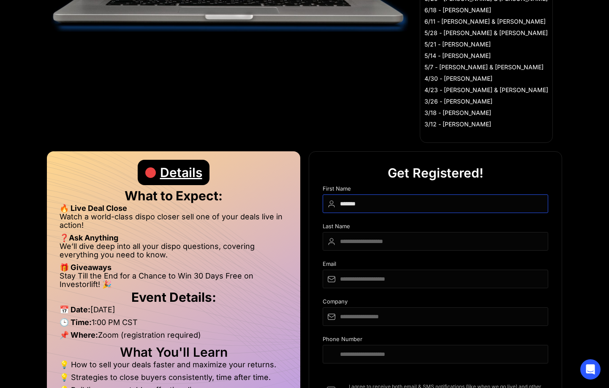 The image size is (609, 388). I want to click on li: 💡 How to sell your deals faster and maximize your returns., so click(174, 367).